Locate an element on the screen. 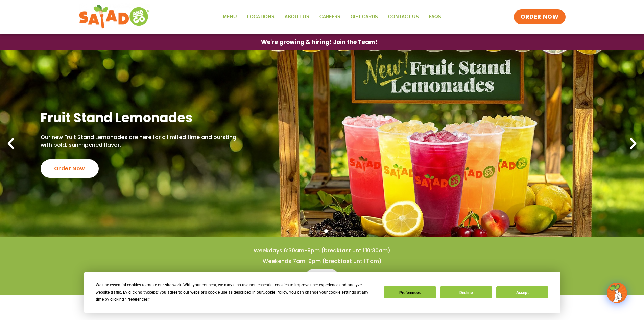  div: Cookie Consent Prompt is located at coordinates (322, 292).